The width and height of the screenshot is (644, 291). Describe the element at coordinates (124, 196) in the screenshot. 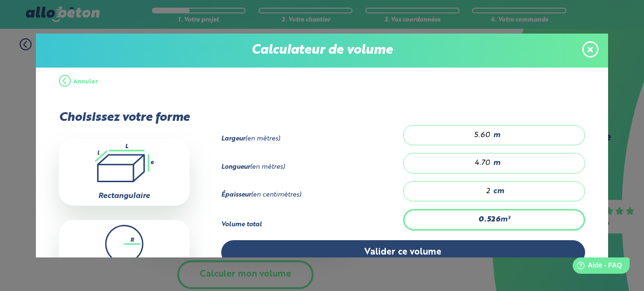

I see `label: Rectangulaire` at that location.